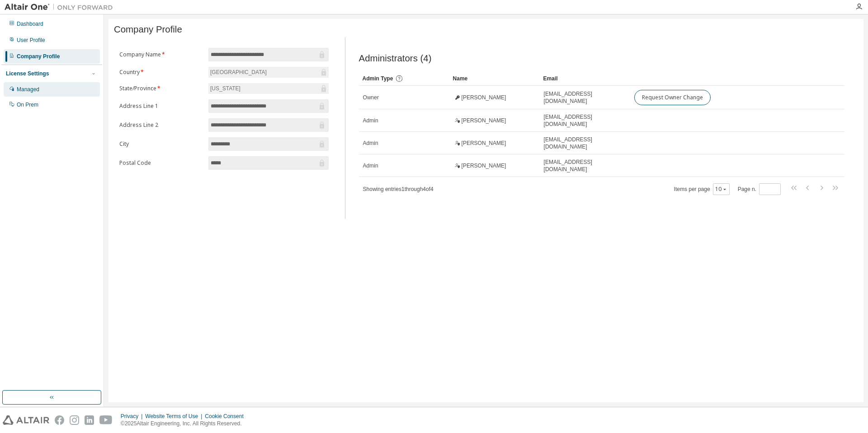 This screenshot has width=868, height=433. I want to click on div: Managed, so click(28, 89).